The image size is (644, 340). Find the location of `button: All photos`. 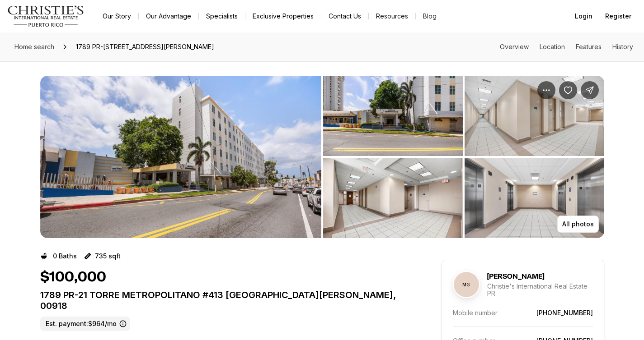

button: All photos is located at coordinates (578, 224).